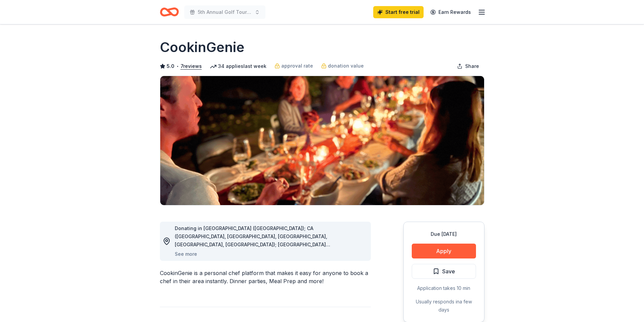  What do you see at coordinates (238, 66) in the screenshot?
I see `div: 34 applies last week` at bounding box center [238, 66].